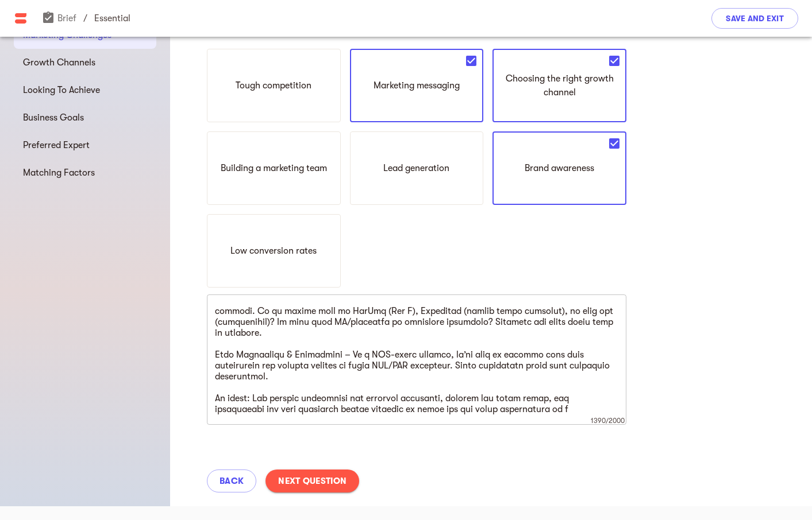  What do you see at coordinates (559, 168) in the screenshot?
I see `div: Brand awareness` at bounding box center [559, 168].